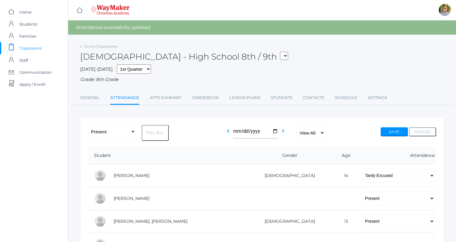 The width and height of the screenshot is (456, 242). Describe the element at coordinates (100, 199) in the screenshot. I see `div: Eva Carr` at that location.